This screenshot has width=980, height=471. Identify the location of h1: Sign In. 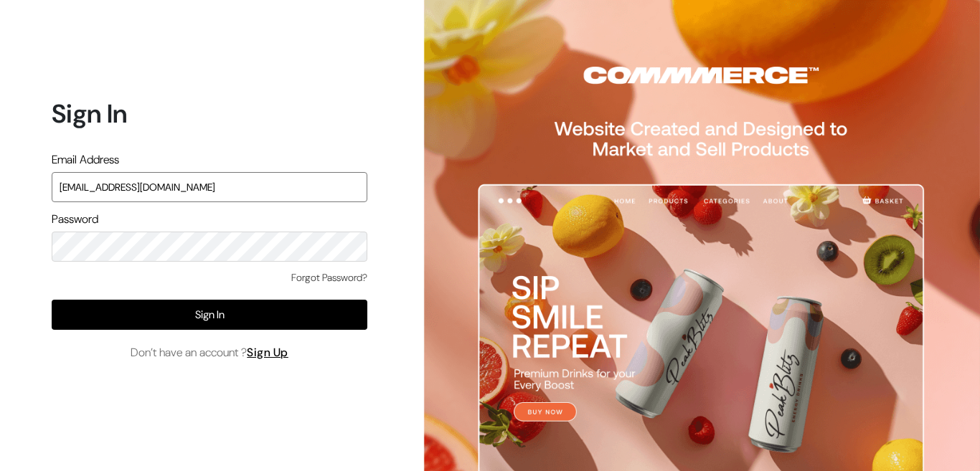
(210, 114).